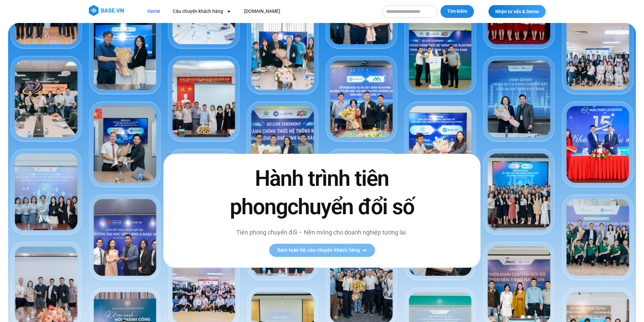  What do you see at coordinates (202, 11) in the screenshot?
I see `a: Câu chuyện khách hàng` at bounding box center [202, 11].